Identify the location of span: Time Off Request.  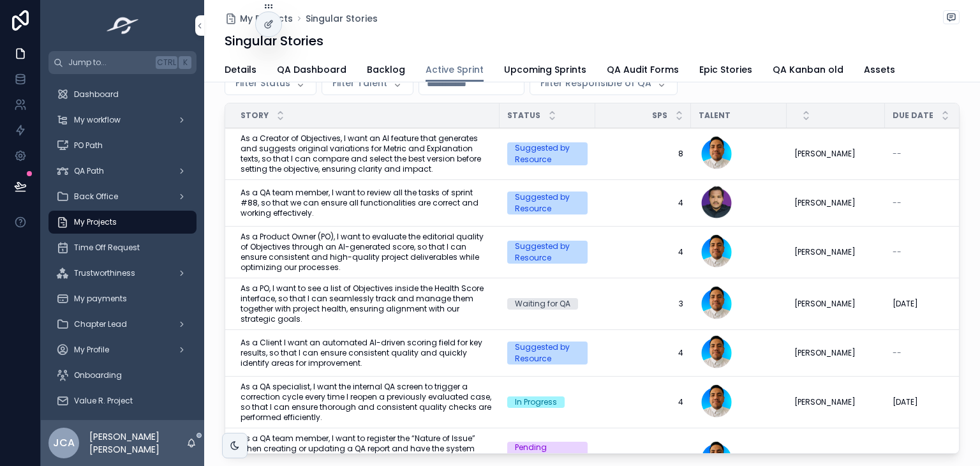
(106, 248).